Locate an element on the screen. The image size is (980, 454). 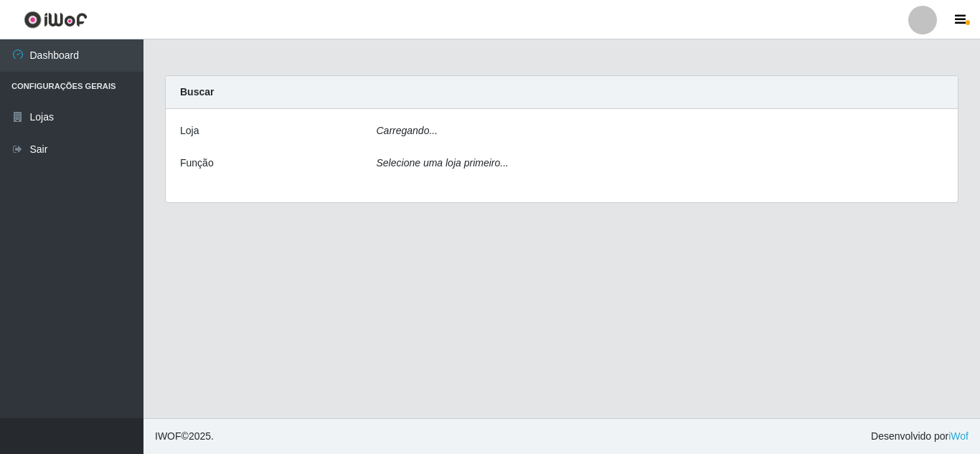
a: iWof is located at coordinates (959, 436).